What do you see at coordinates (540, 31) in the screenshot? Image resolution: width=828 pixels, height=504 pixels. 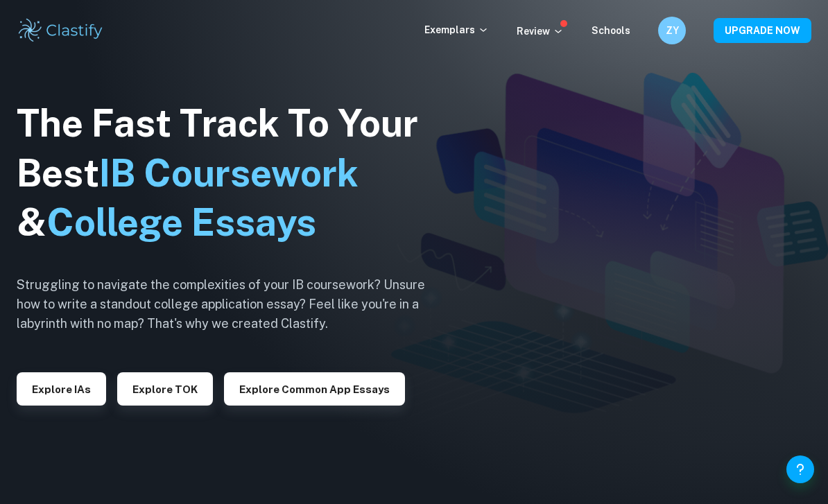 I see `p: Review` at bounding box center [540, 31].